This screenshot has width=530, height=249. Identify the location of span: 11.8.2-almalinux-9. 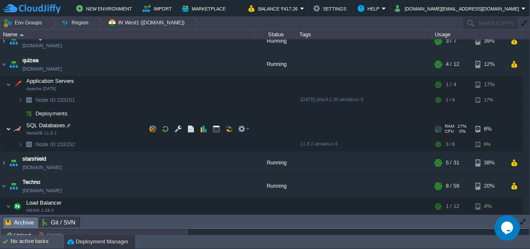
(319, 144).